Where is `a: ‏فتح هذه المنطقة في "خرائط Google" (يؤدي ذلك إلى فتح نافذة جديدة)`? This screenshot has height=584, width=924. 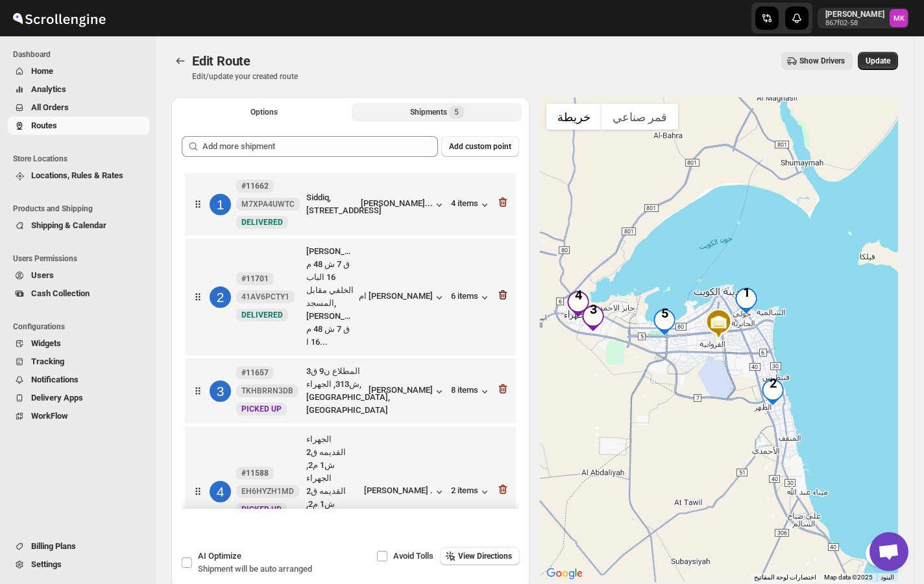
a: ‏فتح هذه المنطقة في "خرائط Google" (يؤدي ذلك إلى فتح نافذة جديدة) is located at coordinates (565, 574).